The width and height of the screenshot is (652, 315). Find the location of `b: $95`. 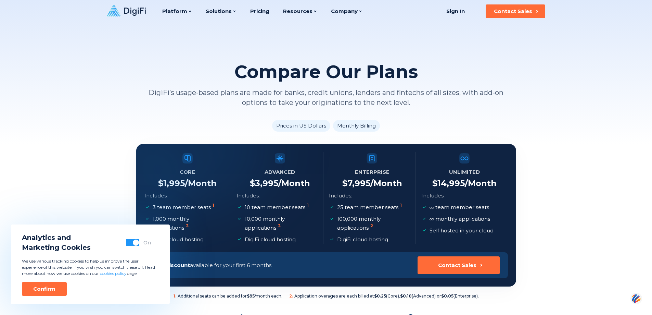

b: $95 is located at coordinates (251, 295).